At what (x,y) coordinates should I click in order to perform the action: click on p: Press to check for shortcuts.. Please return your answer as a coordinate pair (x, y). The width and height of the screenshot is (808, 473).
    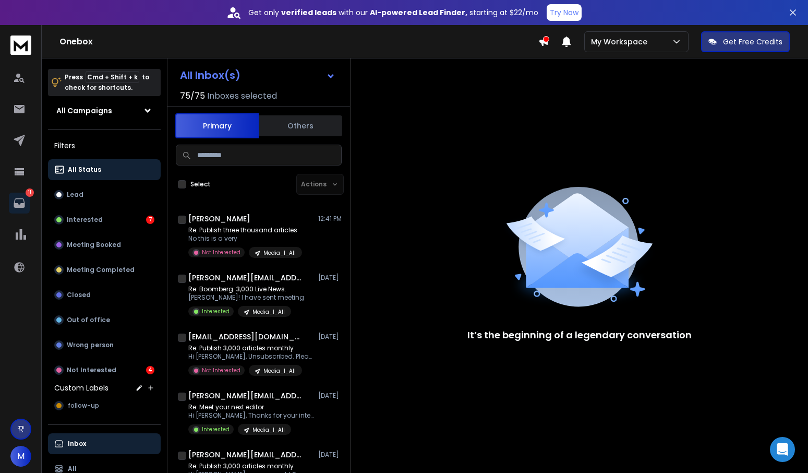
    Looking at the image, I should click on (107, 82).